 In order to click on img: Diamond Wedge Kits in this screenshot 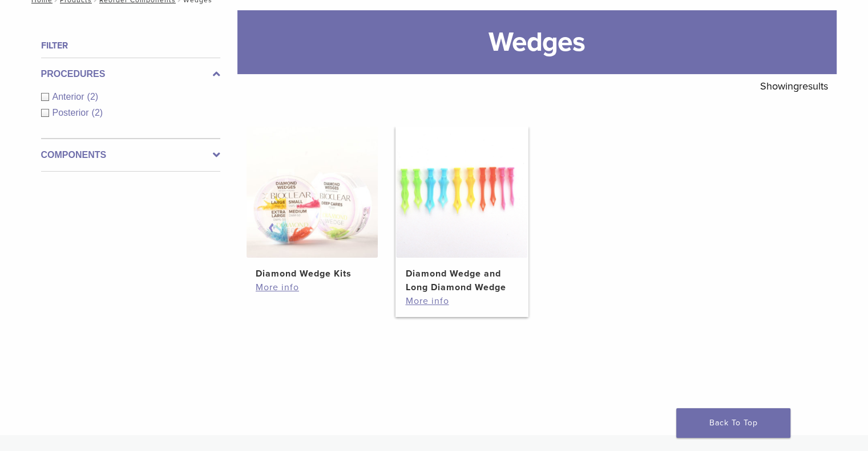, I will do `click(312, 193)`.